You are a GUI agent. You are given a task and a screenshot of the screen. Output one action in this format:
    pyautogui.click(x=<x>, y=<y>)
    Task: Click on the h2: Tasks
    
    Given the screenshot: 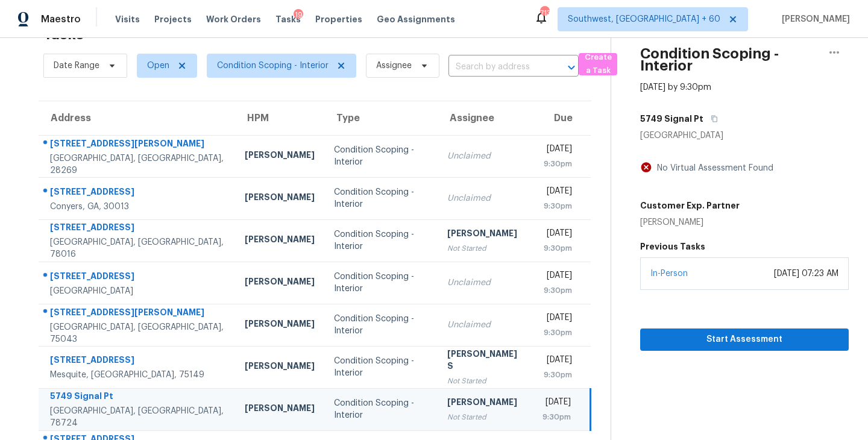 What is the action you would take?
    pyautogui.click(x=63, y=34)
    